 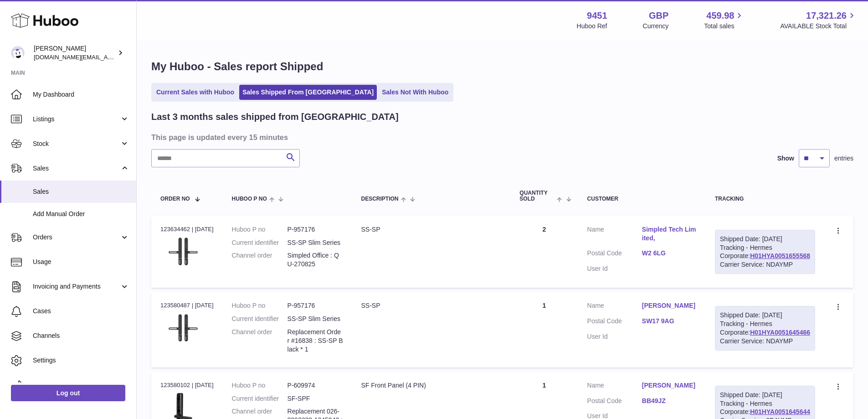 I want to click on a: 459.98 Total sales, so click(x=724, y=20).